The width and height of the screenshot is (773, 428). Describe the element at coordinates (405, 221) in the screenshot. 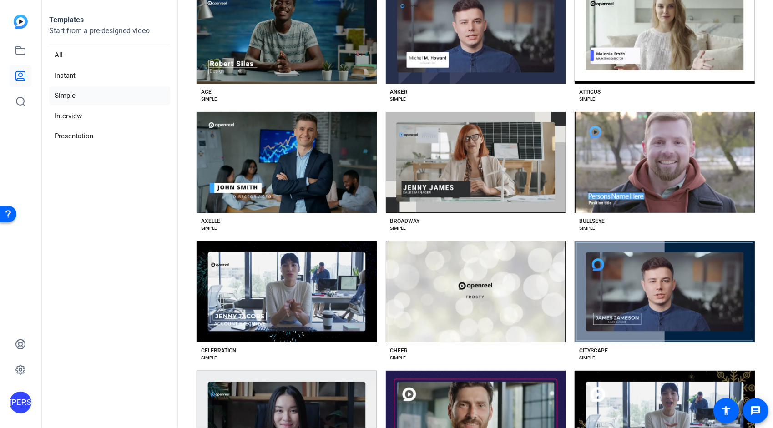

I see `div: BROADWAY` at that location.